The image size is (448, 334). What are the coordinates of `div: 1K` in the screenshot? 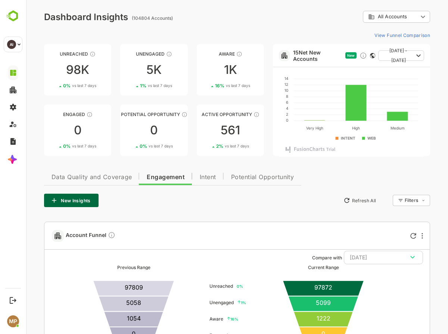 It's located at (204, 70).